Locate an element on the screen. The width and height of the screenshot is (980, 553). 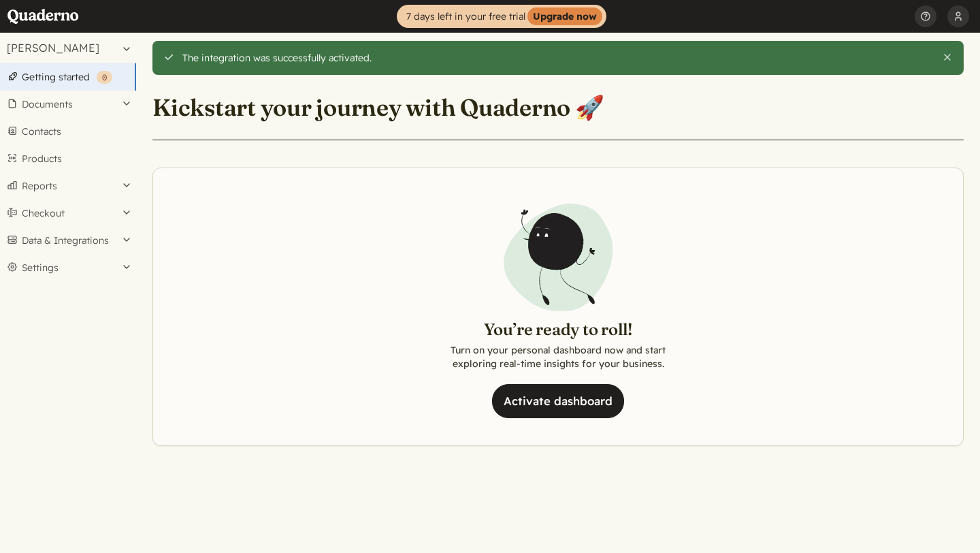
button: Close this alert is located at coordinates (948, 57).